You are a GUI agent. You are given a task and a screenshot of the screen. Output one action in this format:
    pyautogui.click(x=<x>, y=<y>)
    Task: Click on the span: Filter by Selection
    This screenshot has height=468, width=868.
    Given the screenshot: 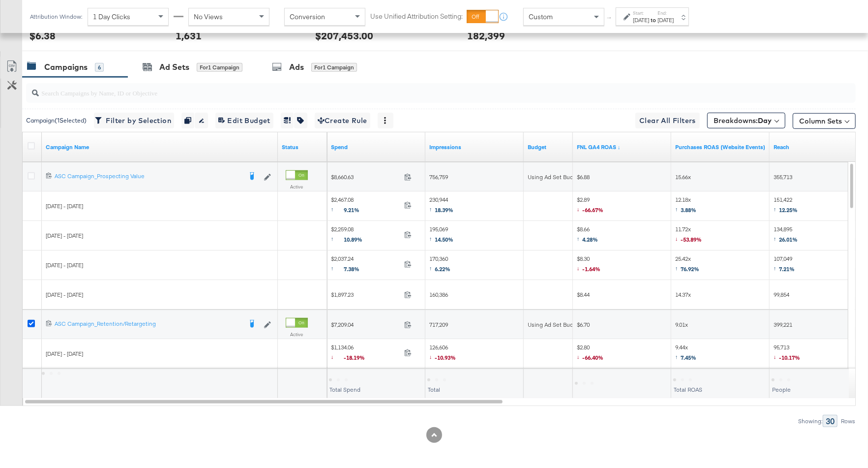 What is the action you would take?
    pyautogui.click(x=134, y=120)
    